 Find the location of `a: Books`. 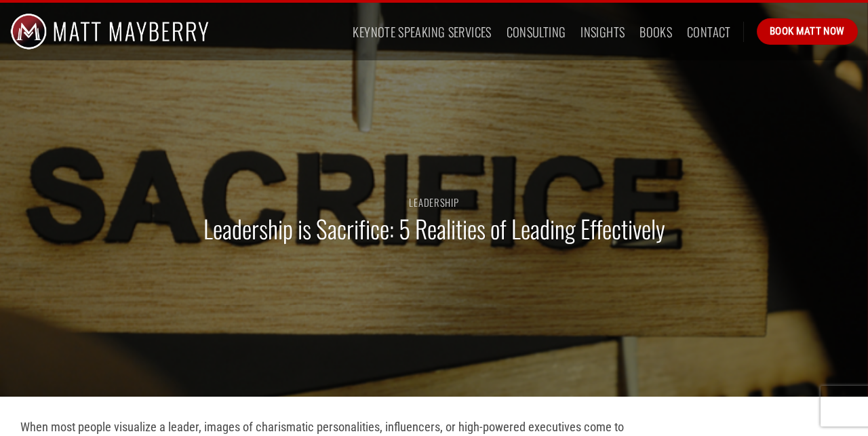

a: Books is located at coordinates (656, 32).